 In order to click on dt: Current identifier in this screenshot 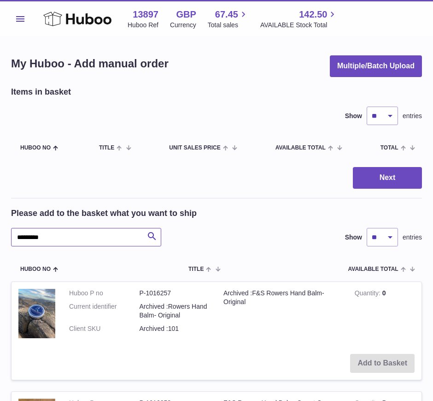, I will do `click(104, 311)`.